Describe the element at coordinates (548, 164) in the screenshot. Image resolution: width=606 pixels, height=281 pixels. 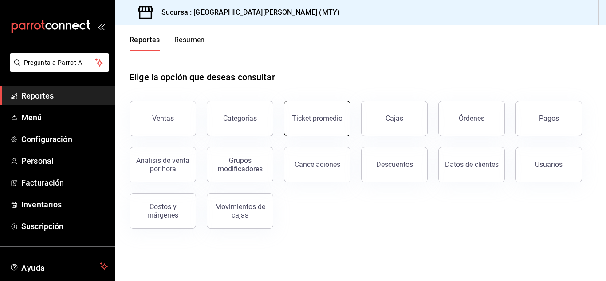
I see `button: Usuarios` at that location.